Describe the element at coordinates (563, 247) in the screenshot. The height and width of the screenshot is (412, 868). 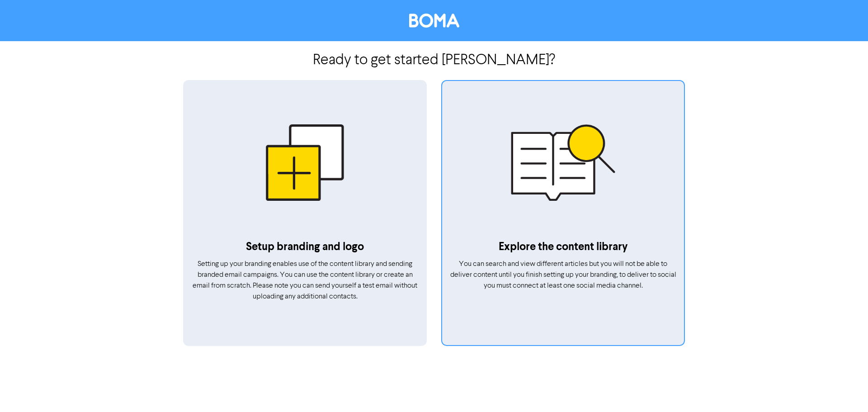
I see `p: Explore the content library` at that location.